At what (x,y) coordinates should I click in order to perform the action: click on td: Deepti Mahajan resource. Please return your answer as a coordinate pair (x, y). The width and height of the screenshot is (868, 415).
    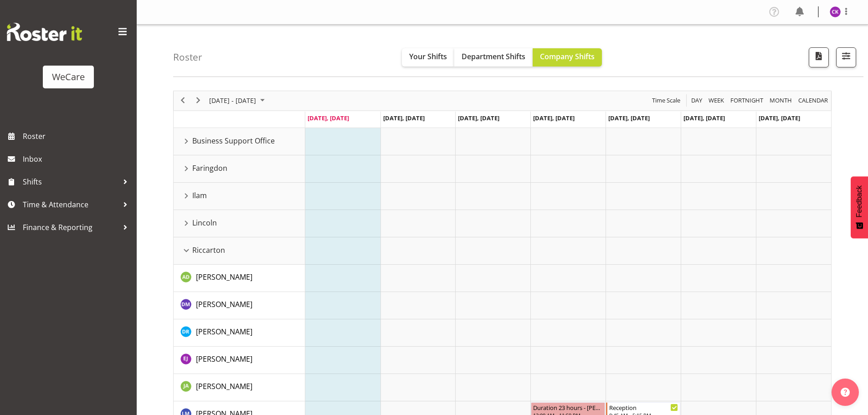
    Looking at the image, I should click on (240, 305).